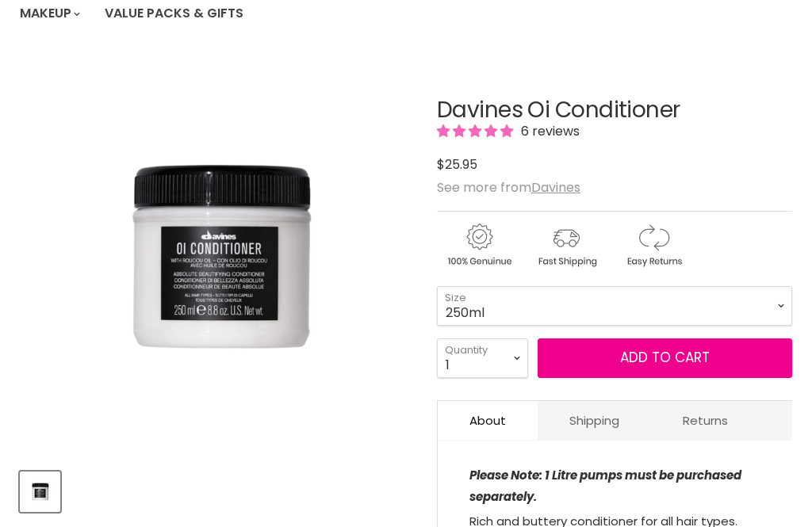  What do you see at coordinates (488, 421) in the screenshot?
I see `a: About` at bounding box center [488, 421].